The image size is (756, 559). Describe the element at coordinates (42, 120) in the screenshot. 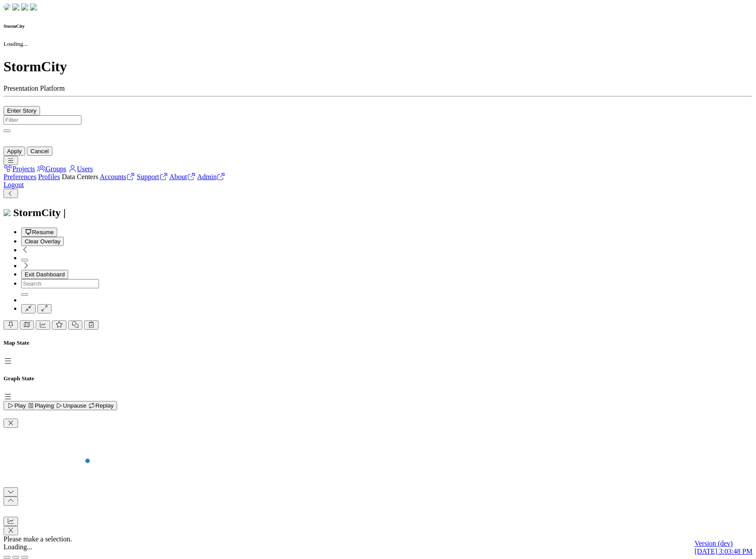

I see `input: Filter` at that location.